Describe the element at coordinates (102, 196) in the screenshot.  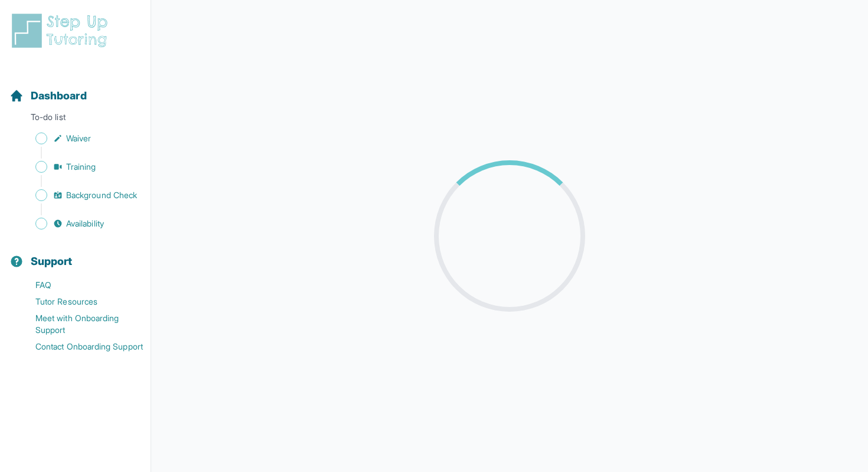
I see `span: Background Check` at that location.